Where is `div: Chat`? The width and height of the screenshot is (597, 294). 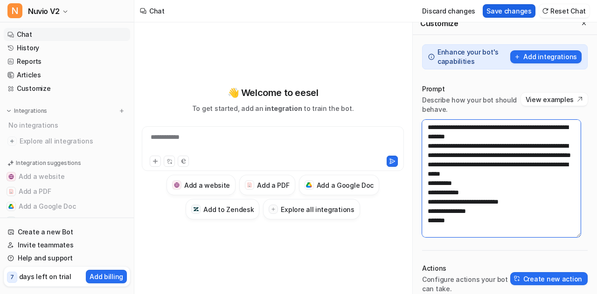
div: Chat is located at coordinates (157, 11).